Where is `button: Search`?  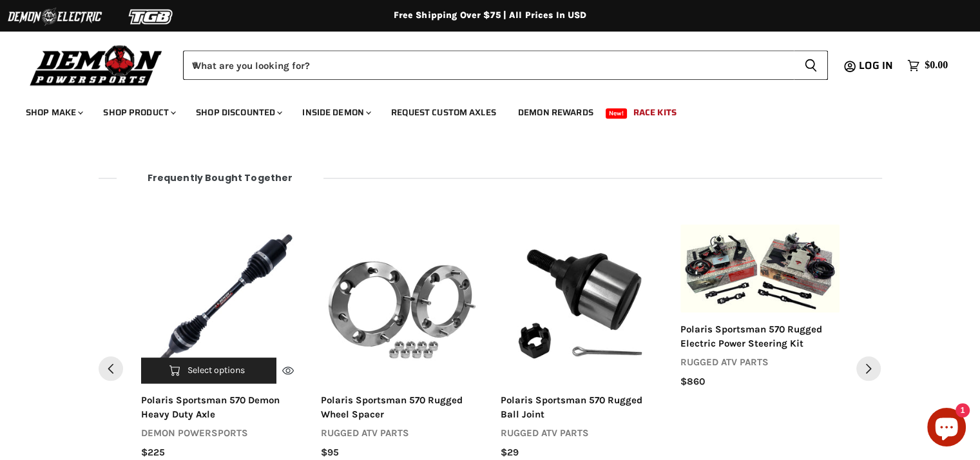
button: Search is located at coordinates (811, 65).